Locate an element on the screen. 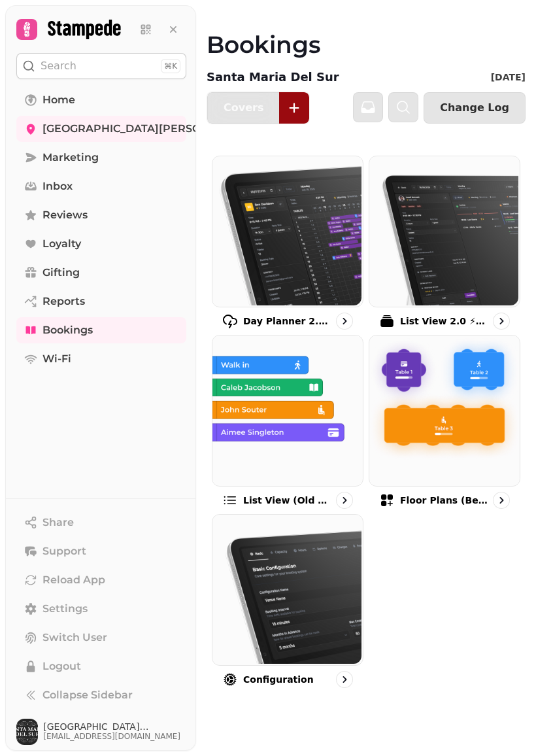 The image size is (536, 756). span: Logout is located at coordinates (61, 667).